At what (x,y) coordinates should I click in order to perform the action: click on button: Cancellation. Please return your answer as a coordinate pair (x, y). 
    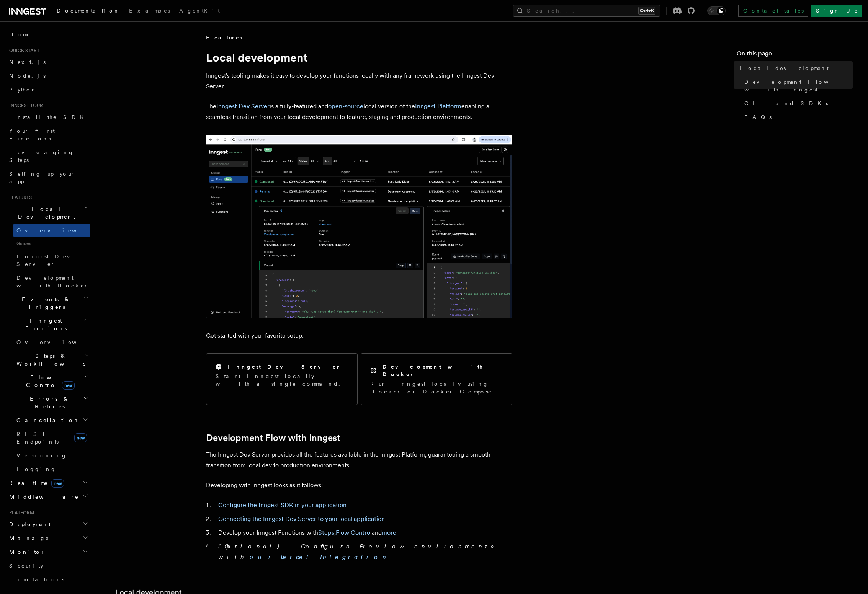
    Looking at the image, I should click on (52, 420).